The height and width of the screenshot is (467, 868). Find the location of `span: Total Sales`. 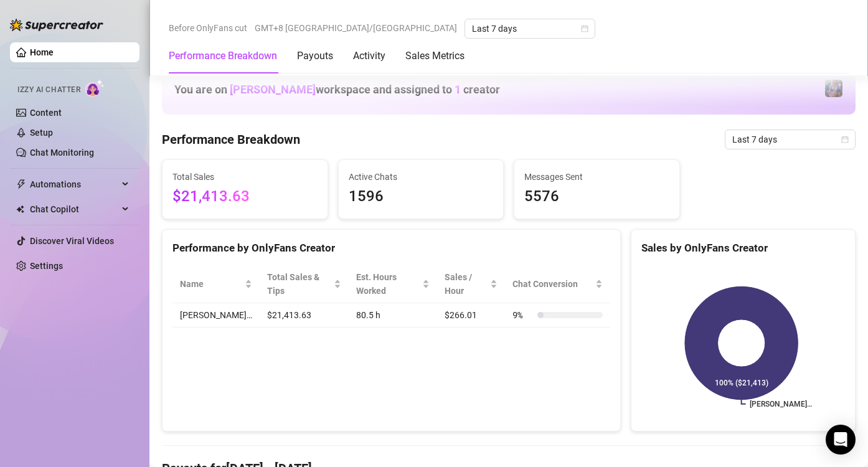

span: Total Sales is located at coordinates (244, 177).